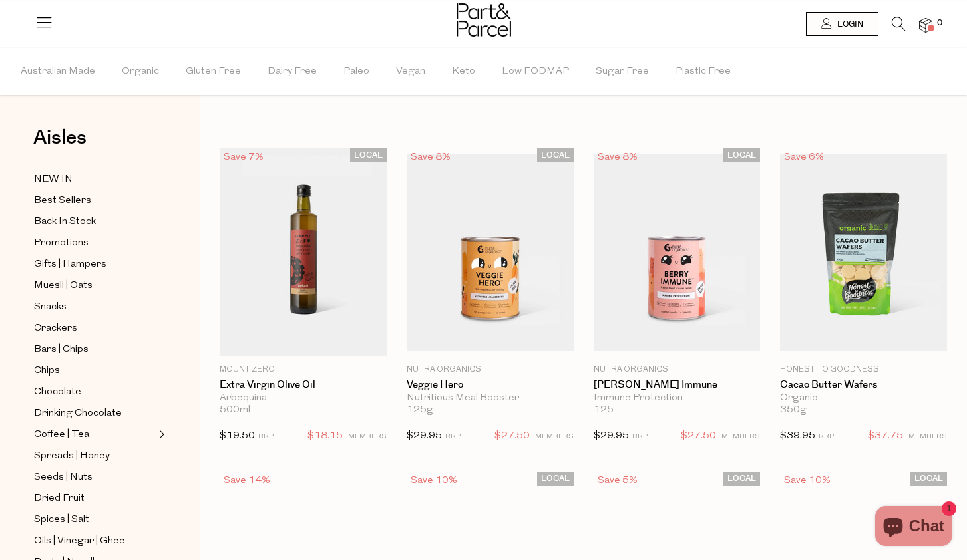 The height and width of the screenshot is (560, 967). I want to click on span: NEW IN, so click(53, 180).